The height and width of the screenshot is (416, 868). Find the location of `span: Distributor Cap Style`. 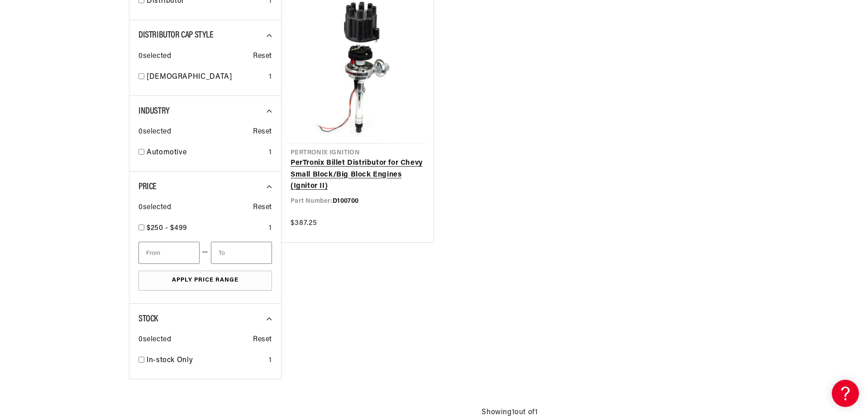

span: Distributor Cap Style is located at coordinates (176, 35).